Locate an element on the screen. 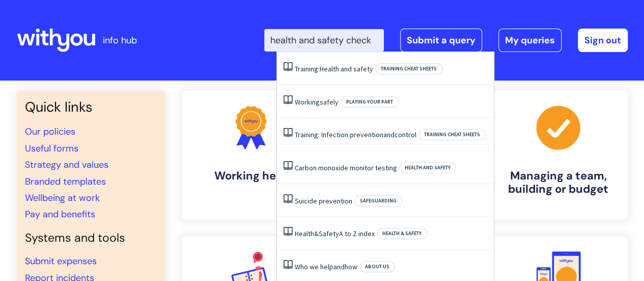 Image resolution: width=644 pixels, height=281 pixels. p: info hub is located at coordinates (120, 40).